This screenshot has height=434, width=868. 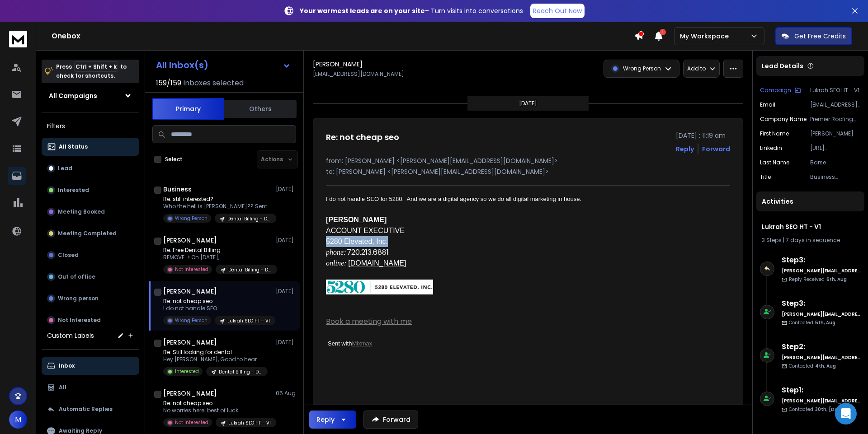 What do you see at coordinates (218, 250) in the screenshot?
I see `p: Re: Free Dental Billing` at bounding box center [218, 250].